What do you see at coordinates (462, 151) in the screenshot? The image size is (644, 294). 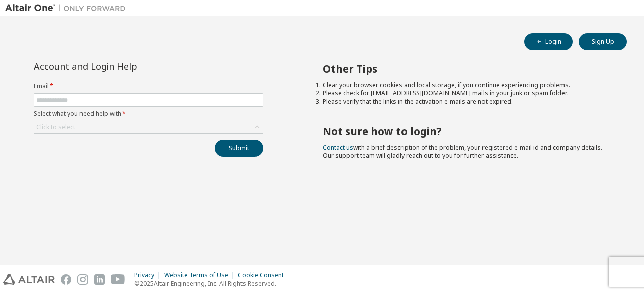 I see `span: with a brief description of the problem, your registered e-mail id and company details. Our suppo...` at bounding box center [462, 151].